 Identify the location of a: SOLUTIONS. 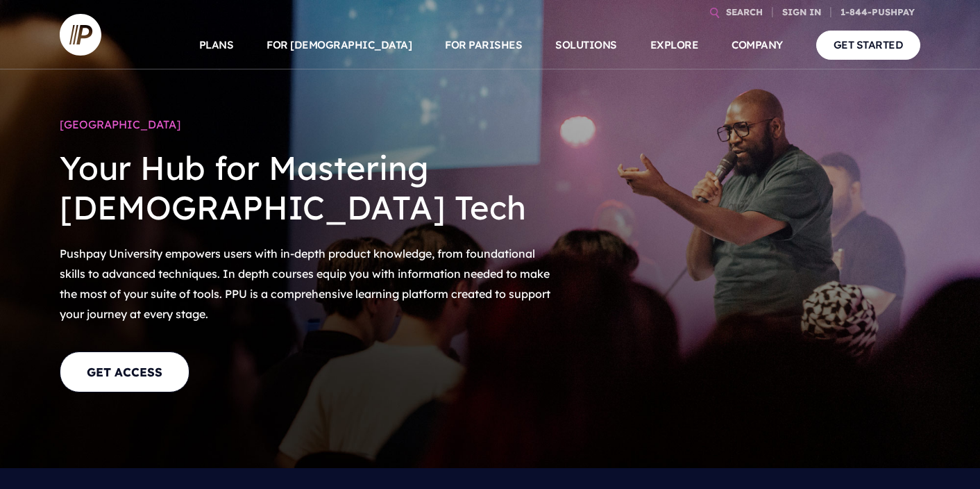
(585, 45).